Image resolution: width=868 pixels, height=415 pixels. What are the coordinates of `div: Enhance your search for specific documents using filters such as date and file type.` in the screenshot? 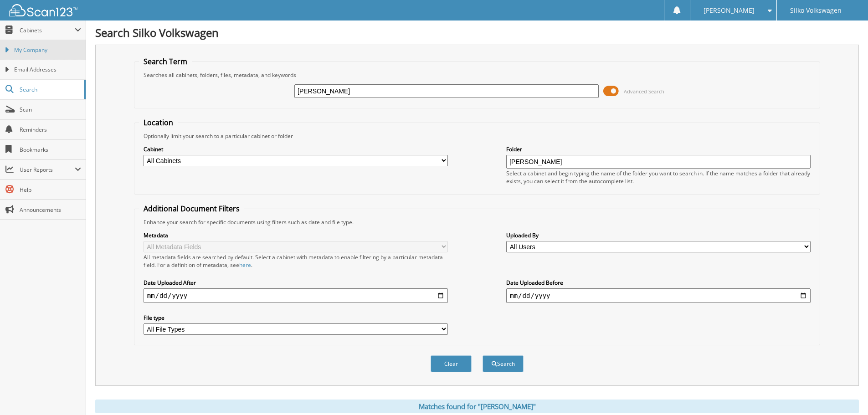 It's located at (477, 222).